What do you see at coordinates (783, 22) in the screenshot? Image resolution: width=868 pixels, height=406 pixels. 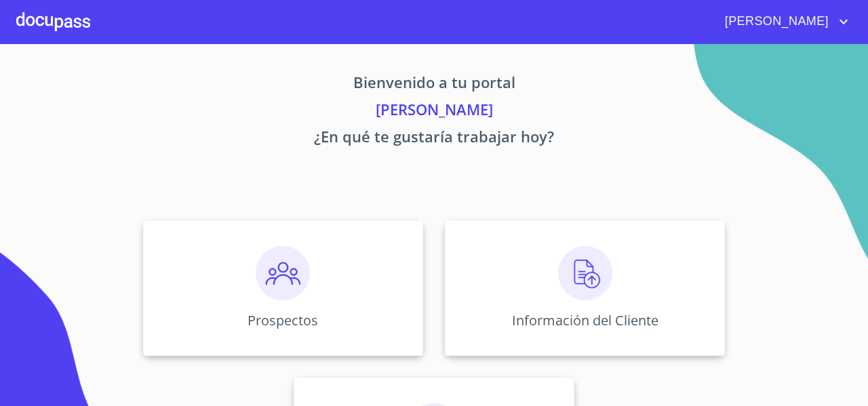 I see `button: account of current user` at bounding box center [783, 22].